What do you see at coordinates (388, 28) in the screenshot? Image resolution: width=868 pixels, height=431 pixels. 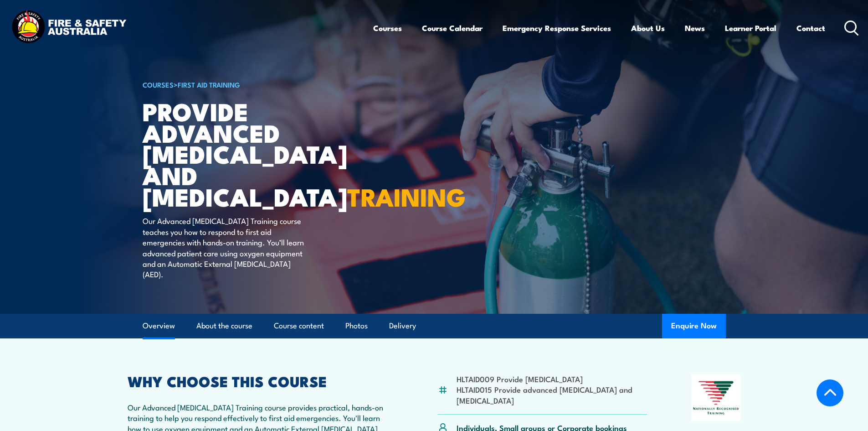 I see `a: Courses` at bounding box center [388, 28].